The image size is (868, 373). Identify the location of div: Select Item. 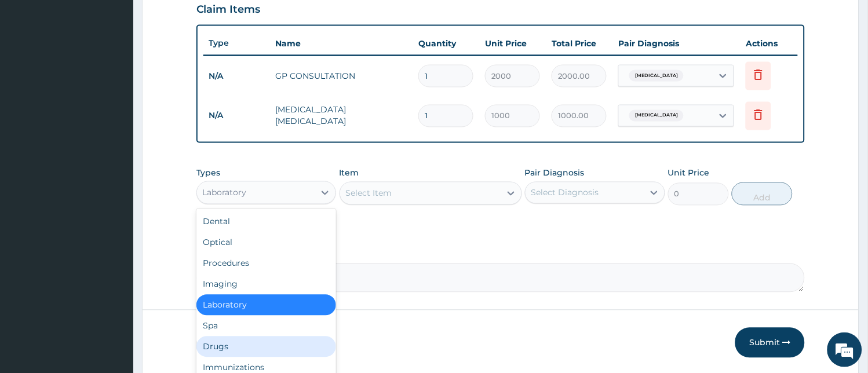
(369, 193).